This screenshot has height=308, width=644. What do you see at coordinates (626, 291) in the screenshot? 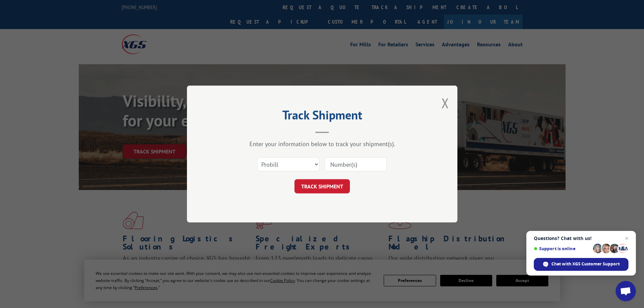
I see `div: Open chat` at bounding box center [626, 291].